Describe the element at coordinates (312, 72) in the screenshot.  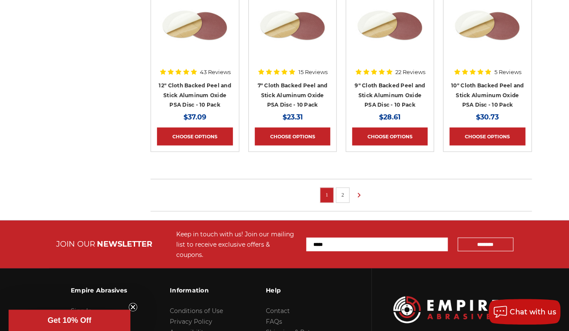
I see `span: 15 Reviews` at that location.